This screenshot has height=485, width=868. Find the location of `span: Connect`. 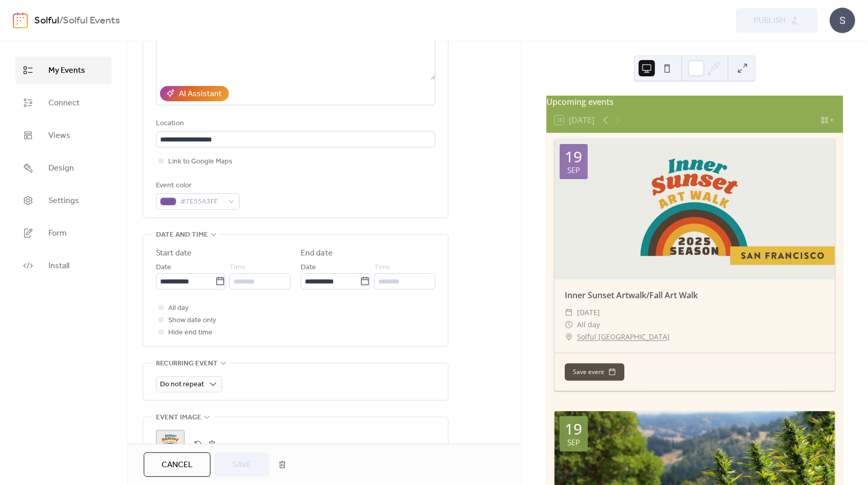

span: Connect is located at coordinates (64, 104).